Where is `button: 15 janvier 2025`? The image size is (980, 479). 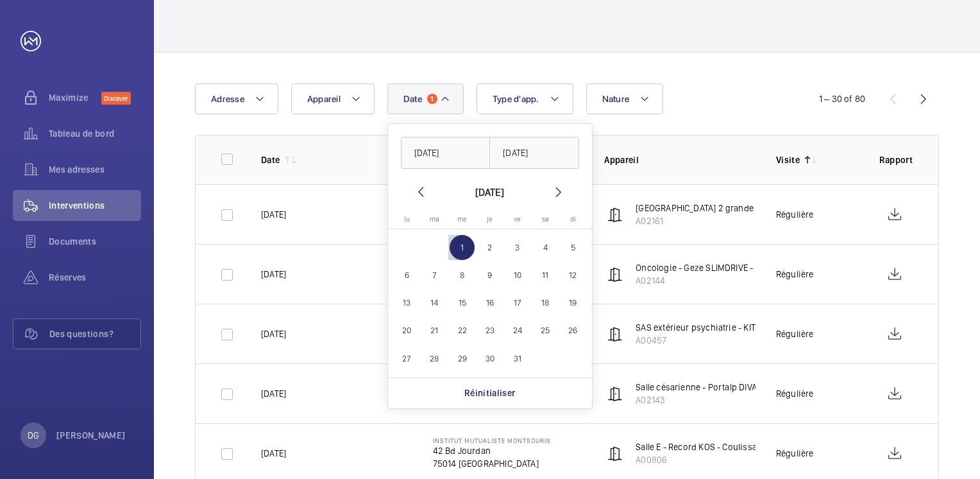 button: 15 janvier 2025 is located at coordinates (462, 303).